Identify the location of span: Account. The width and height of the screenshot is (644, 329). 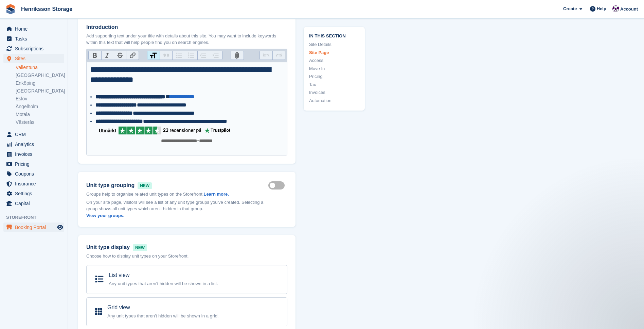
(629, 9).